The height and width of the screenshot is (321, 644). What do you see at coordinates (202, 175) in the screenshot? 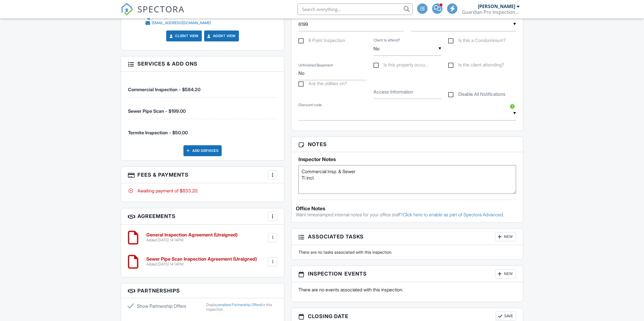
I see `h3: Fees & Payments` at bounding box center [202, 175].